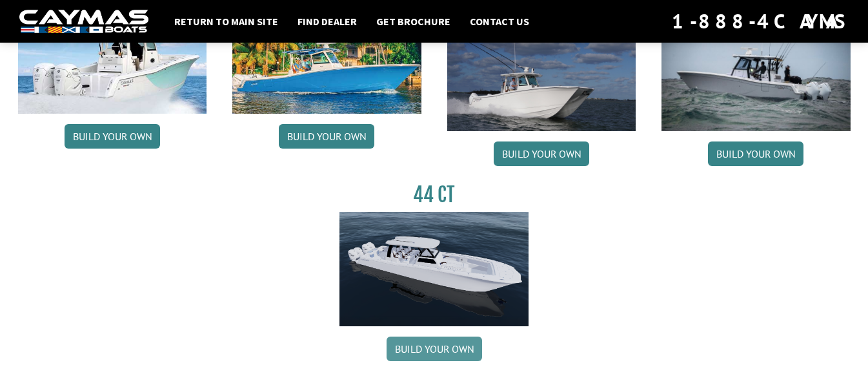  I want to click on a: Contact Us, so click(499, 21).